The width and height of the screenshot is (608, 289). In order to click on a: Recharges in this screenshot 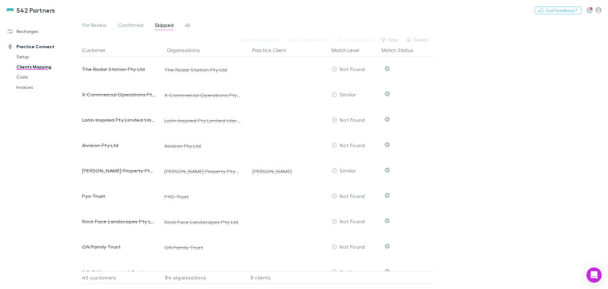, I will do `click(43, 31)`.